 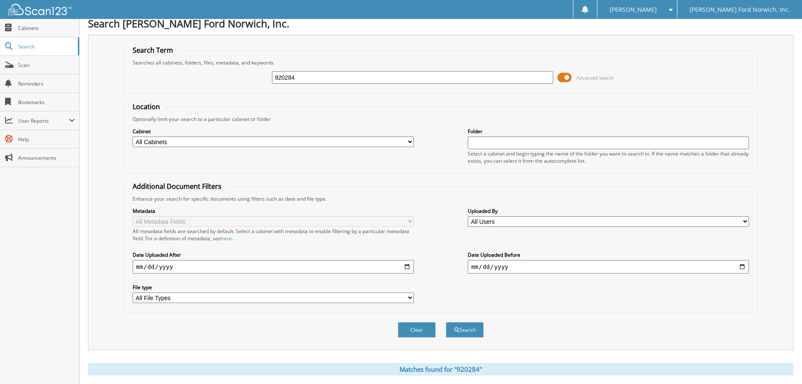 I want to click on div: Select a cabinet and begin typing the name of the folder you want to search in. If the name match..., so click(x=609, y=157).